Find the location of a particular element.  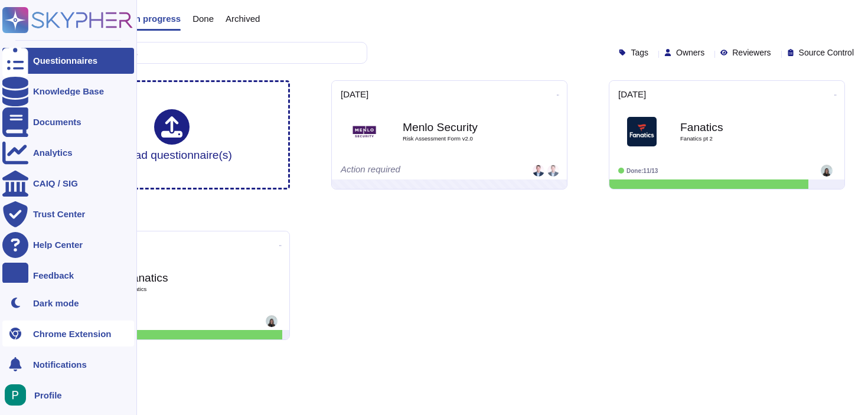

a: Analytics is located at coordinates (68, 153).